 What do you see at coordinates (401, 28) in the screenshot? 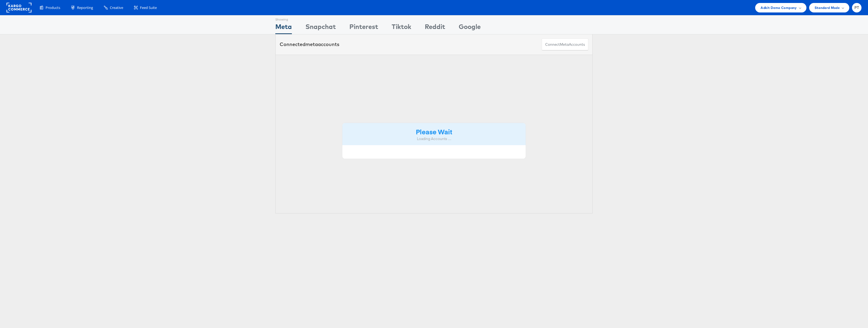
I see `div: Tiktok` at bounding box center [401, 28].